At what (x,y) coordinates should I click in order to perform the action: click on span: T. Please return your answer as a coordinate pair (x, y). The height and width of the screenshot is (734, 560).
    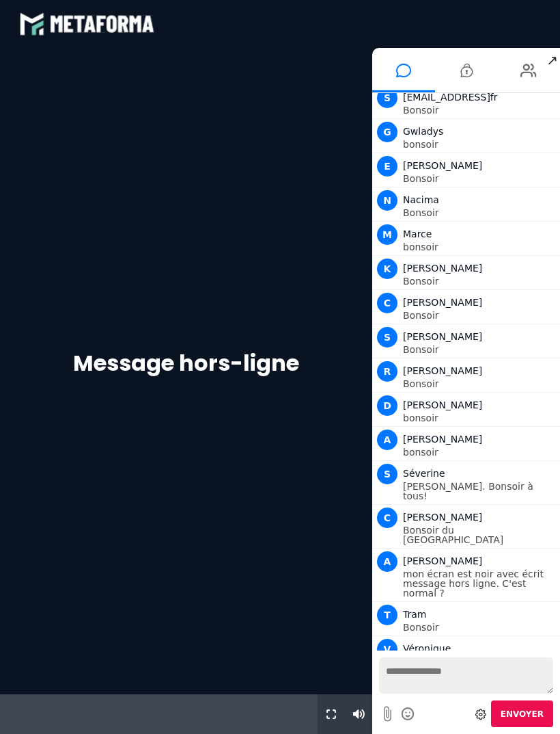
    Looking at the image, I should click on (387, 615).